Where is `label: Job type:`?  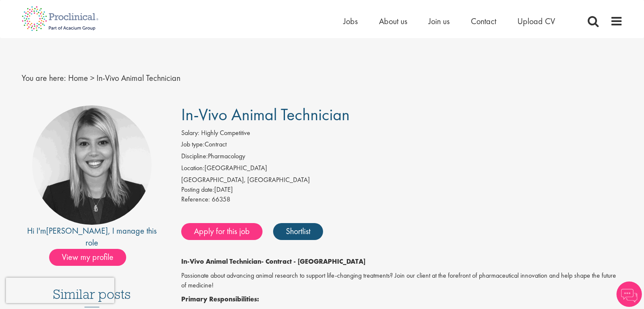 label: Job type: is located at coordinates (192, 144).